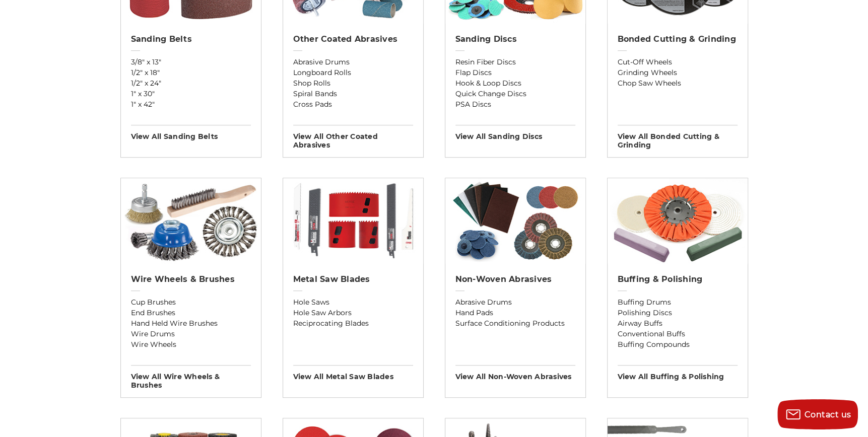 The width and height of the screenshot is (868, 437). What do you see at coordinates (677, 221) in the screenshot?
I see `img: Buffing & Polishing` at bounding box center [677, 221].